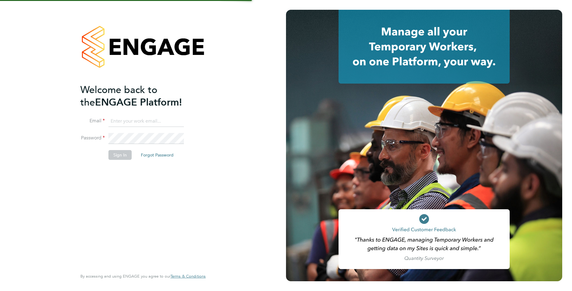  Describe the element at coordinates (146, 122) in the screenshot. I see `input: Enter your work email...` at that location.